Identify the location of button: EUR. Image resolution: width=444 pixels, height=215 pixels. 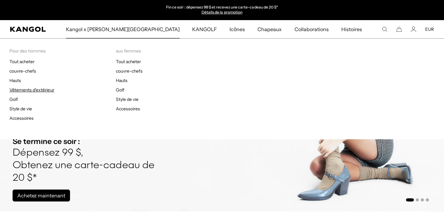
(430, 29).